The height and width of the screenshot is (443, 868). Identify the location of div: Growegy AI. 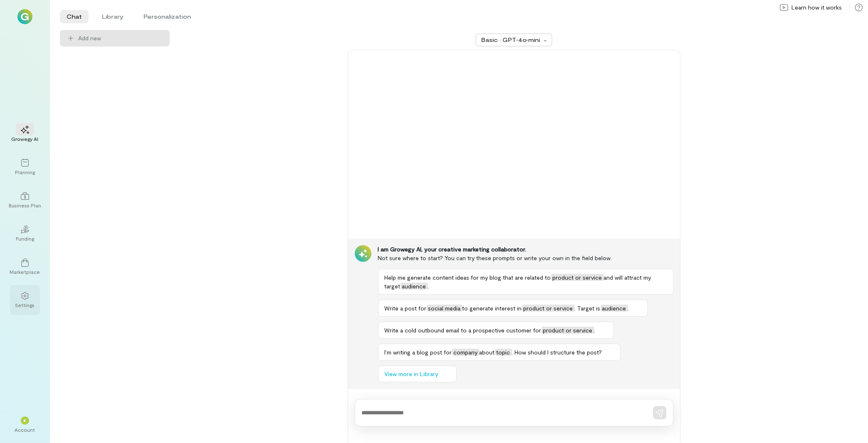
(25, 139).